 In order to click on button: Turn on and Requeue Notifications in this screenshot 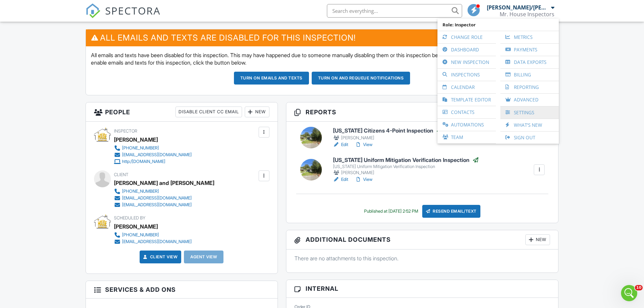, I will do `click(361, 78)`.